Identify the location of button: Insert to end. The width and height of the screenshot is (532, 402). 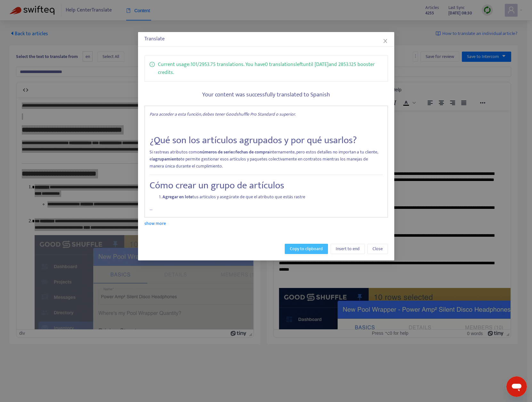
(347, 249).